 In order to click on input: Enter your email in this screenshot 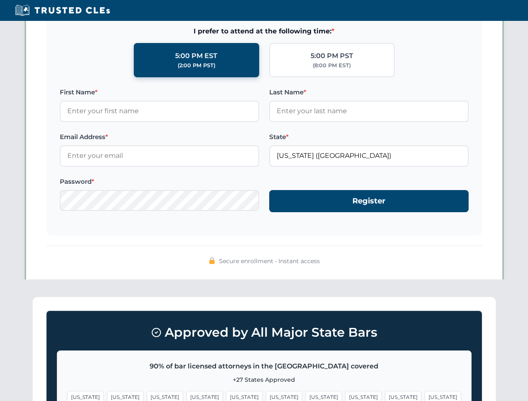, I will do `click(159, 156)`.